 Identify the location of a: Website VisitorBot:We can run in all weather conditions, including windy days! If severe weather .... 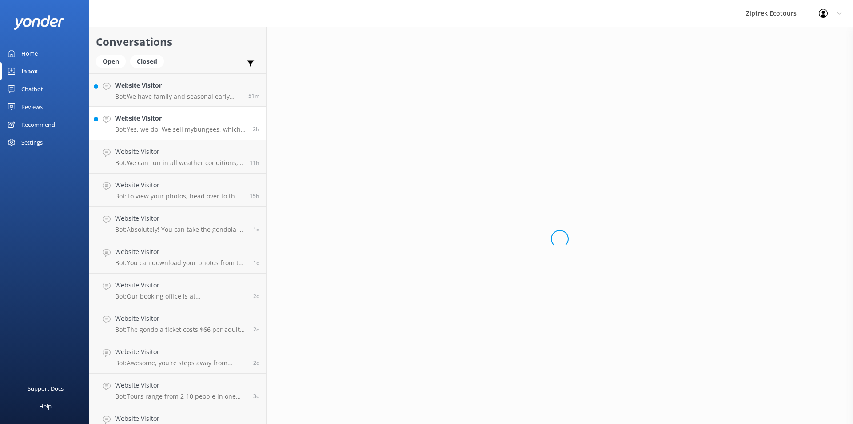
(178, 156).